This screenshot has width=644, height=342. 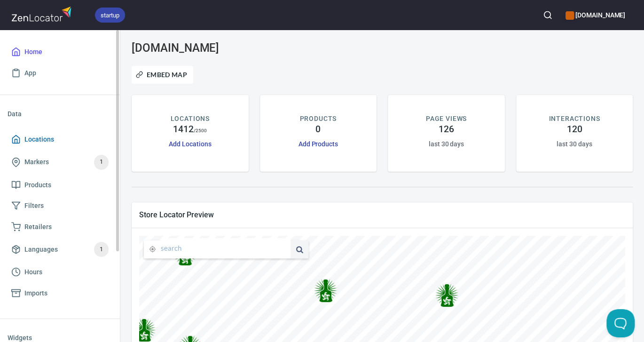 I want to click on a: Languages1, so click(x=60, y=250).